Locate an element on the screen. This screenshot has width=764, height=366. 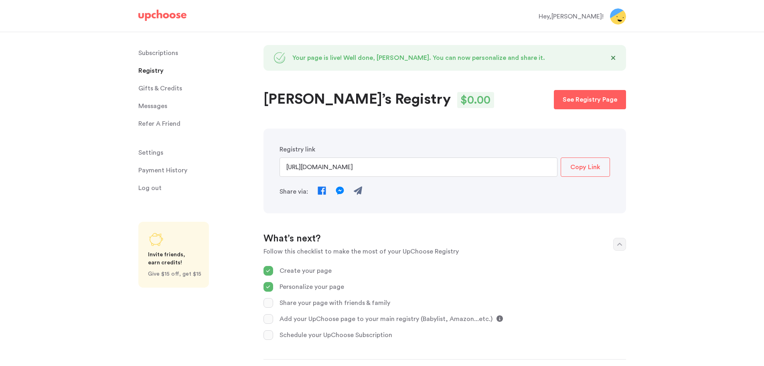
a: Registry is located at coordinates (196, 71).